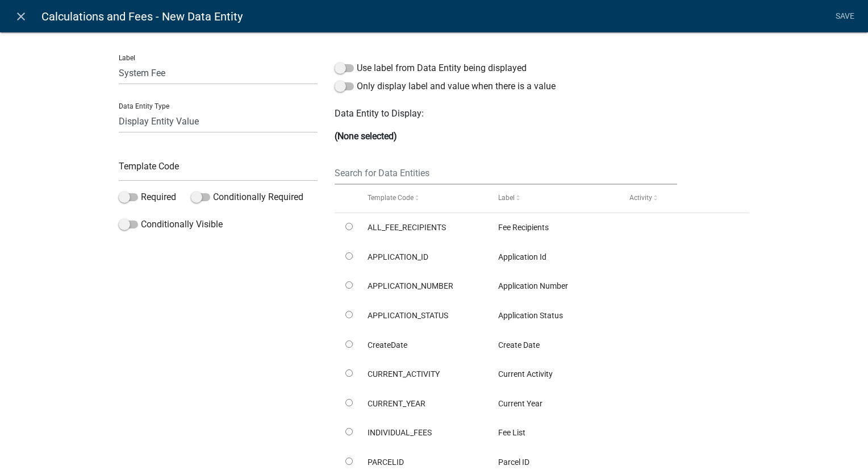 Image resolution: width=868 pixels, height=474 pixels. I want to click on label: Required, so click(147, 197).